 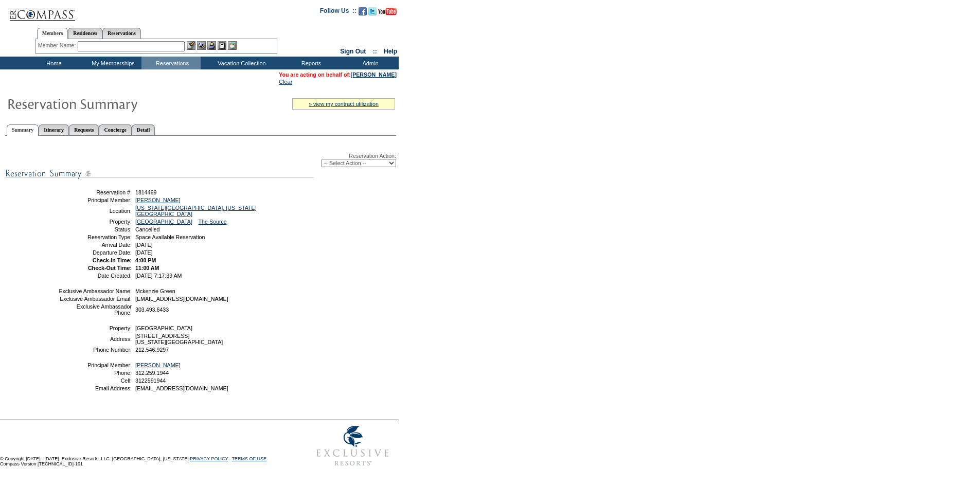 I want to click on span: 212.546.9297, so click(x=152, y=349).